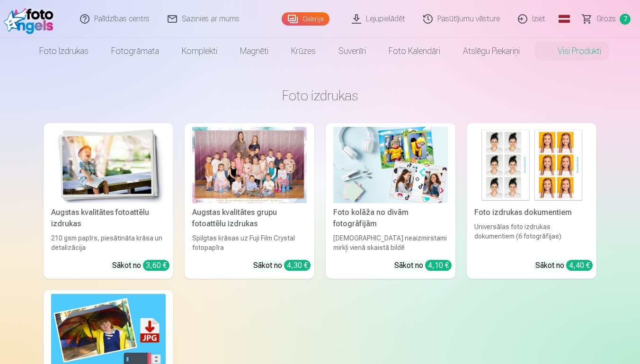 The height and width of the screenshot is (364, 640). Describe the element at coordinates (64, 51) in the screenshot. I see `a: Foto izdrukas` at that location.